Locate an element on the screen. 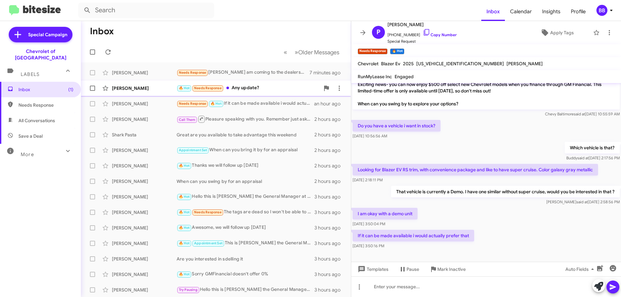 This screenshot has width=621, height=297. div: an hour ago is located at coordinates (330, 104).